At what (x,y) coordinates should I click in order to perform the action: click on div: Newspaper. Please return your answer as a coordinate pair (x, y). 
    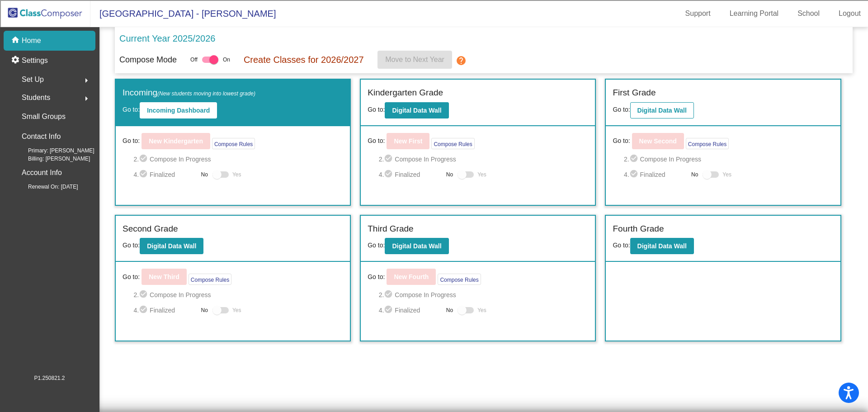
    Looking at the image, I should click on (434, 155).